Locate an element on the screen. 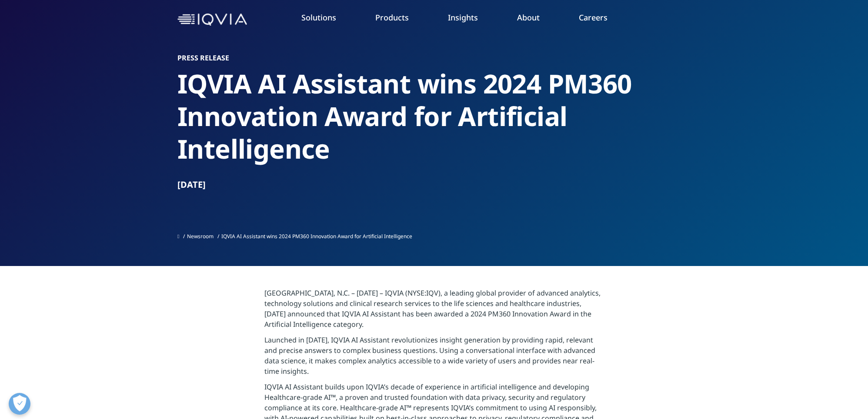 The width and height of the screenshot is (868, 419). img: IQVIA Healthcare Information Technology and Pharma Clinical Research Company is located at coordinates (213, 19).